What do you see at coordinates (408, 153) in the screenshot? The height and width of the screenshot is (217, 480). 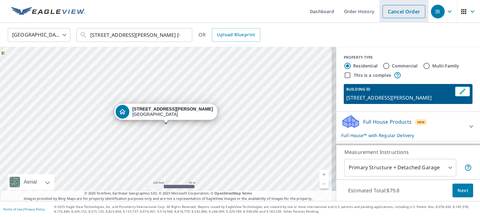 I see `div: Roof ProductsNew` at bounding box center [408, 153].